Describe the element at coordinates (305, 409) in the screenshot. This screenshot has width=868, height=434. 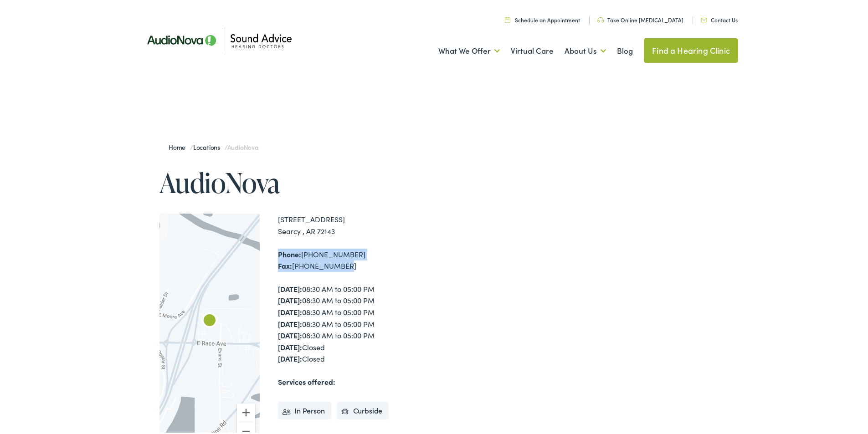
I see `li: In Person` at that location.